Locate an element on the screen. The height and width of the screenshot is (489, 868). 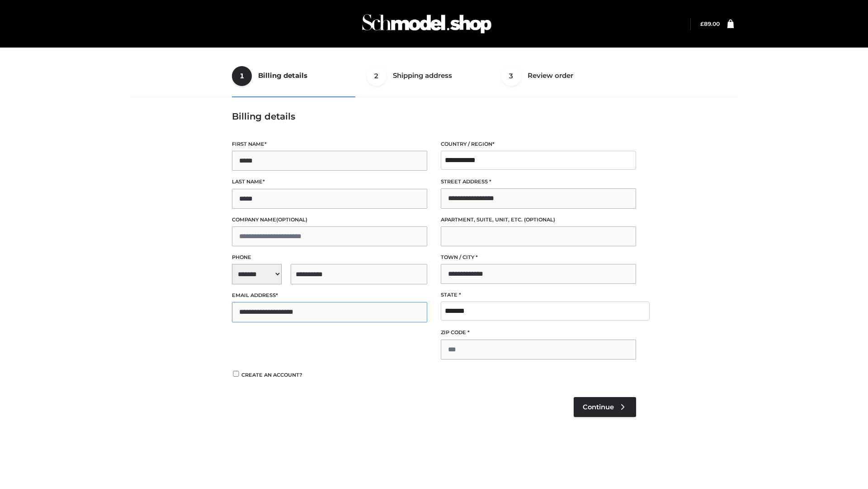
label: State is located at coordinates (538, 295).